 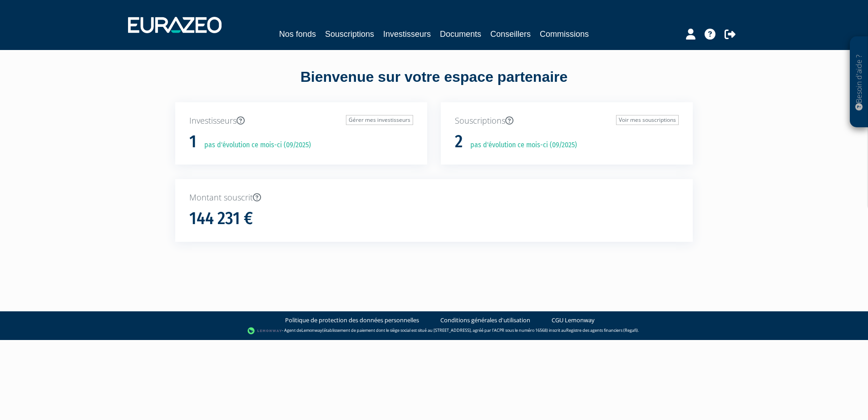 I want to click on p: Souscriptions, so click(x=566, y=121).